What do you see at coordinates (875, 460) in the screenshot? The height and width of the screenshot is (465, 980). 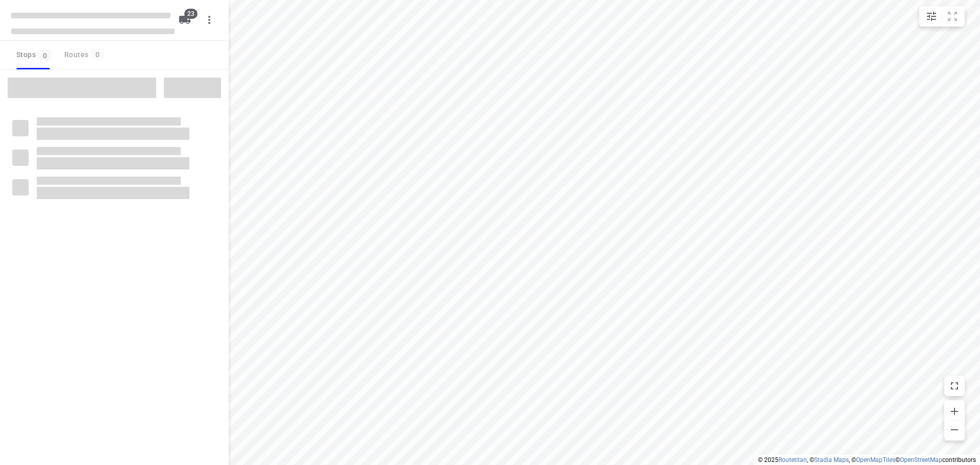 I see `a: OpenMapTiles` at bounding box center [875, 460].